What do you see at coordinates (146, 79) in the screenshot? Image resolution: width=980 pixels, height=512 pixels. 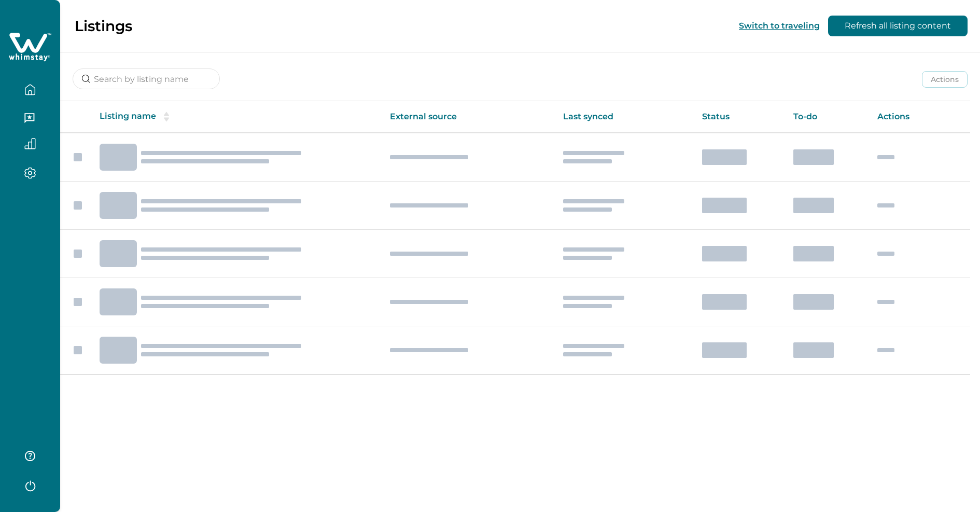 I see `input: Search by listing name` at bounding box center [146, 79].